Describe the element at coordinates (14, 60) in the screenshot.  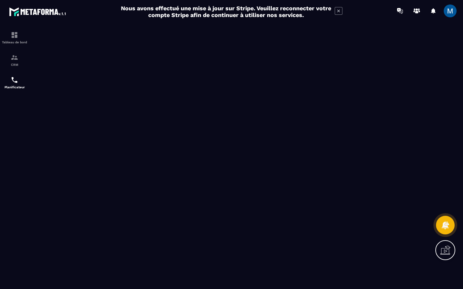
I see `a: formationformationCRM` at that location.